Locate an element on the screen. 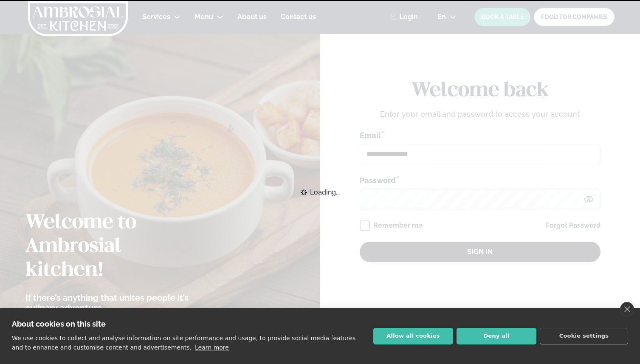 The height and width of the screenshot is (364, 640). button: Allow all cookies is located at coordinates (413, 336).